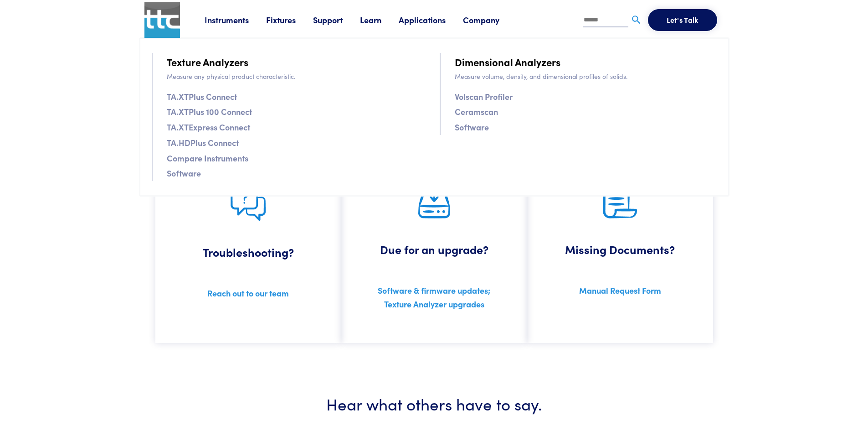  What do you see at coordinates (248, 293) in the screenshot?
I see `a: Reach out to our team` at bounding box center [248, 293].